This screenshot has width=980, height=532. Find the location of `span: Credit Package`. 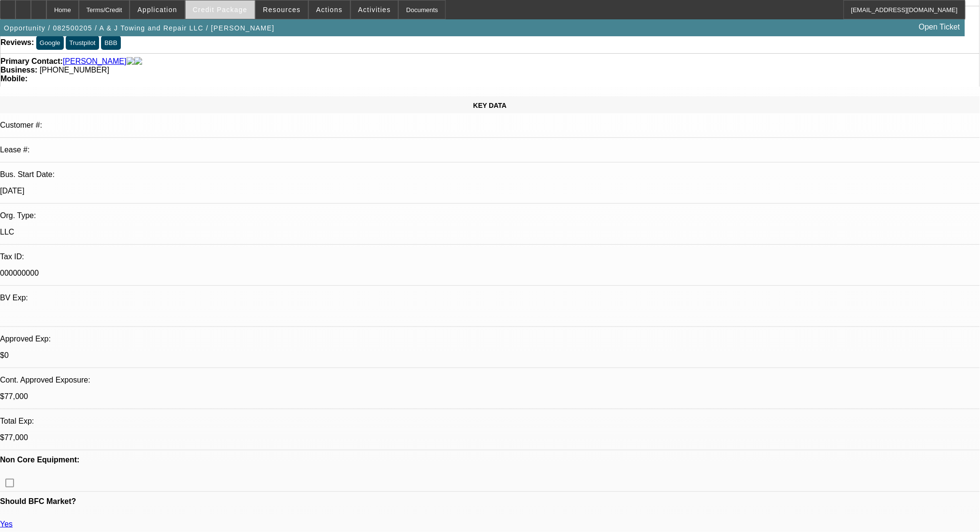

span: Credit Package is located at coordinates (220, 10).